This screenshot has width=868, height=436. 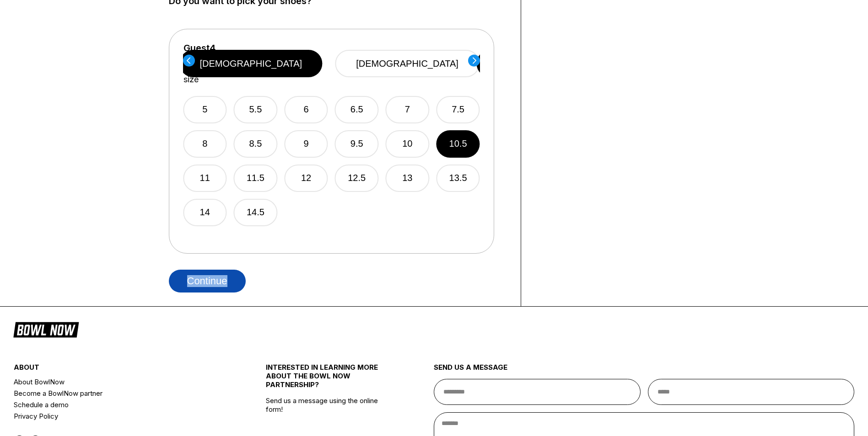 What do you see at coordinates (408, 110) in the screenshot?
I see `button: 7` at bounding box center [408, 110].